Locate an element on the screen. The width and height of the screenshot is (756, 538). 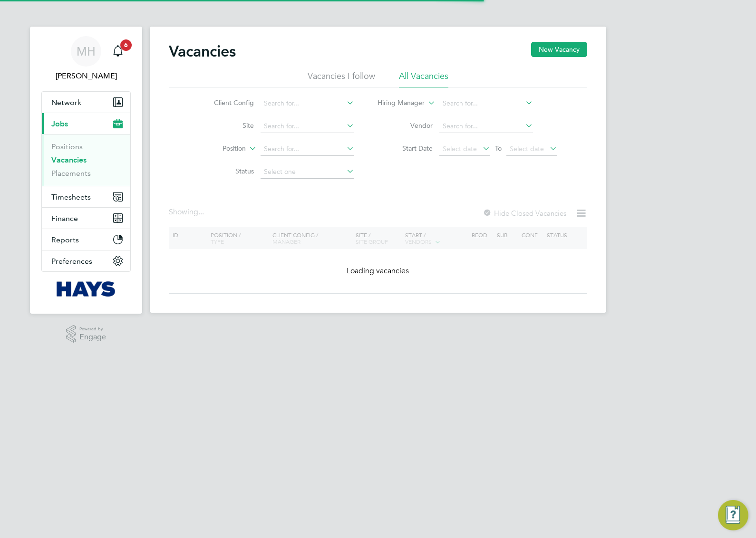
button: Network is located at coordinates (86, 103).